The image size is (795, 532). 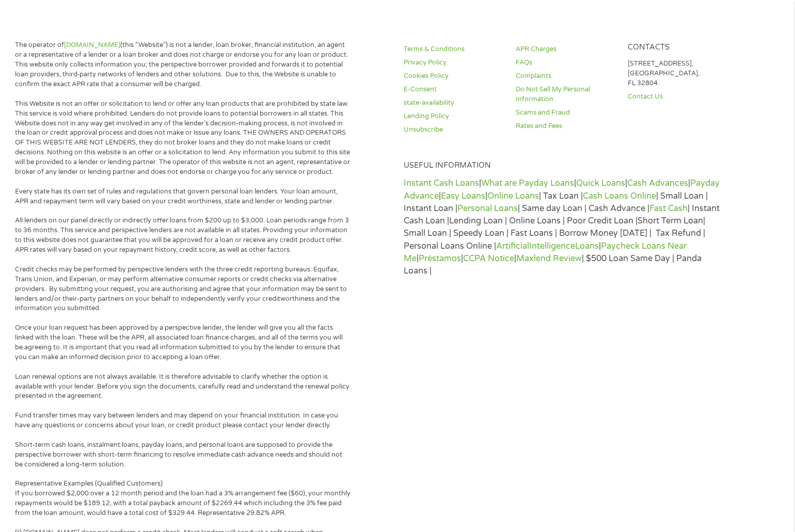 I want to click on a: Online Loans, so click(x=513, y=196).